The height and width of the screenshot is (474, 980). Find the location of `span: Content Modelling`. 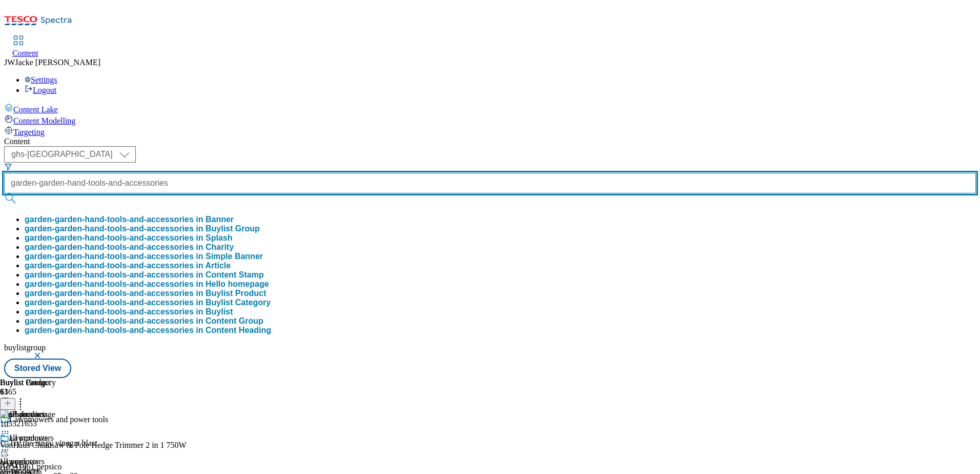

span: Content Modelling is located at coordinates (44, 121).